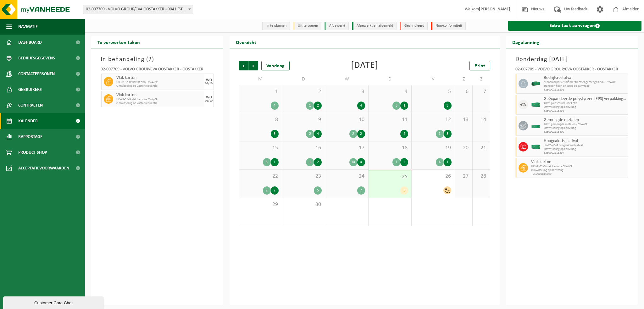 Image resolution: width=644 pixels, height=309 pixels. What do you see at coordinates (157, 59) in the screenshot?
I see `h3: In behandeling ( )` at bounding box center [157, 59].